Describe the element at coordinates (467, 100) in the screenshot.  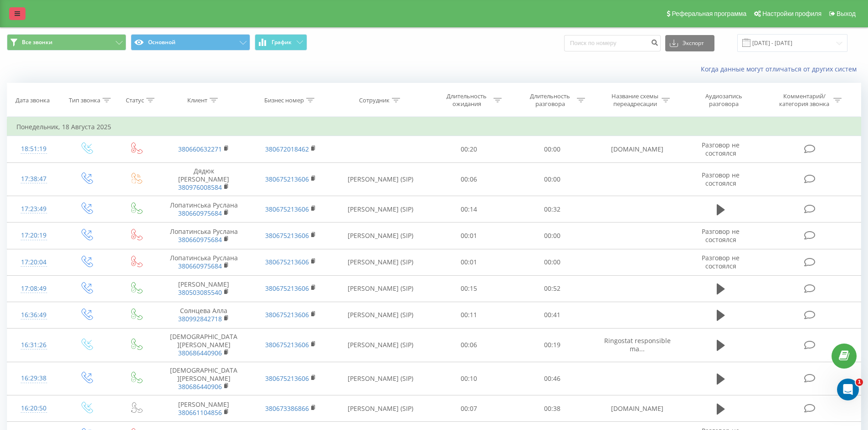
I see `div: Длительность ожидания` at that location.